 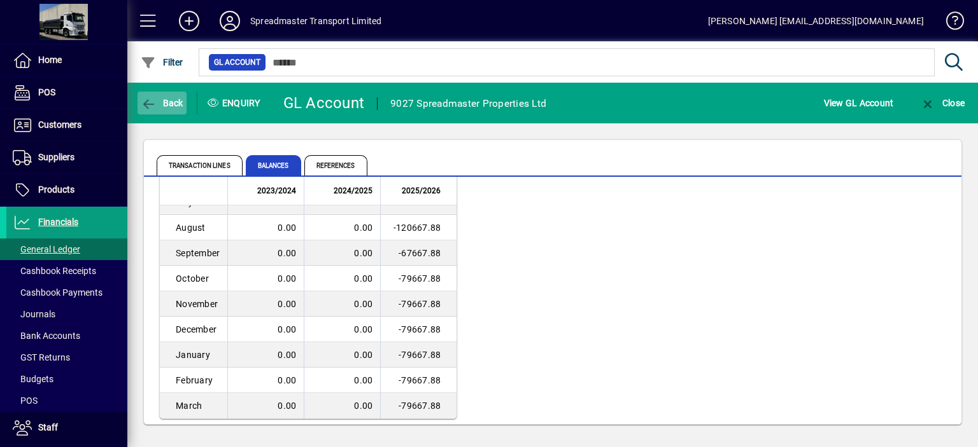 I want to click on span: Filter, so click(x=162, y=62).